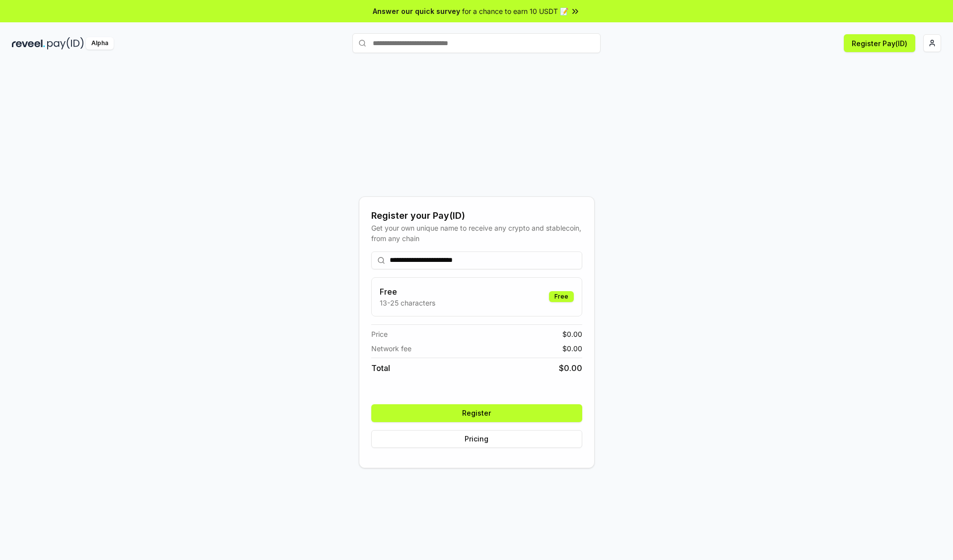 Image resolution: width=953 pixels, height=560 pixels. I want to click on div: Alpha, so click(100, 43).